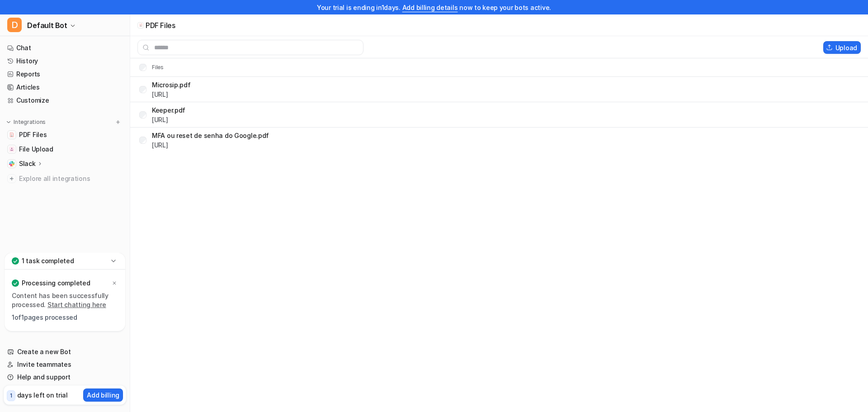 The width and height of the screenshot is (868, 412). What do you see at coordinates (210, 135) in the screenshot?
I see `p: MFA ou reset de senha do Google.pdf` at bounding box center [210, 135].